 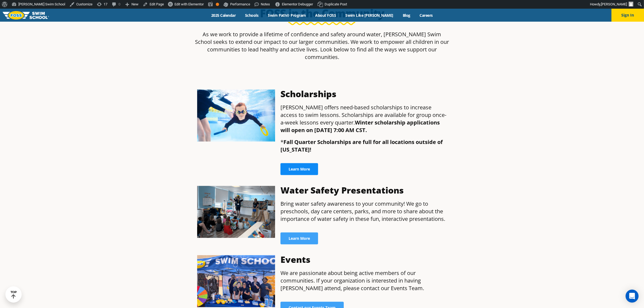 I want to click on p: Bring water safety awareness to your community! We go to preschools, day care centers, parks, and..., so click(x=364, y=211).